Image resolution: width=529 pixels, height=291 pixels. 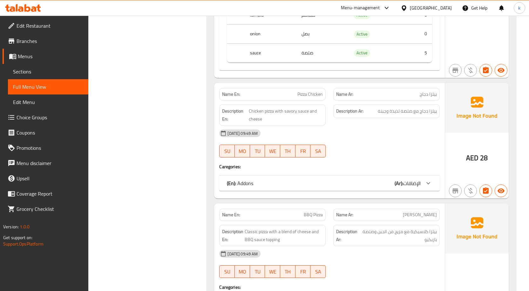 What do you see at coordinates (428, 94) in the screenshot?
I see `span: بيتزا دجاج` at bounding box center [428, 94].